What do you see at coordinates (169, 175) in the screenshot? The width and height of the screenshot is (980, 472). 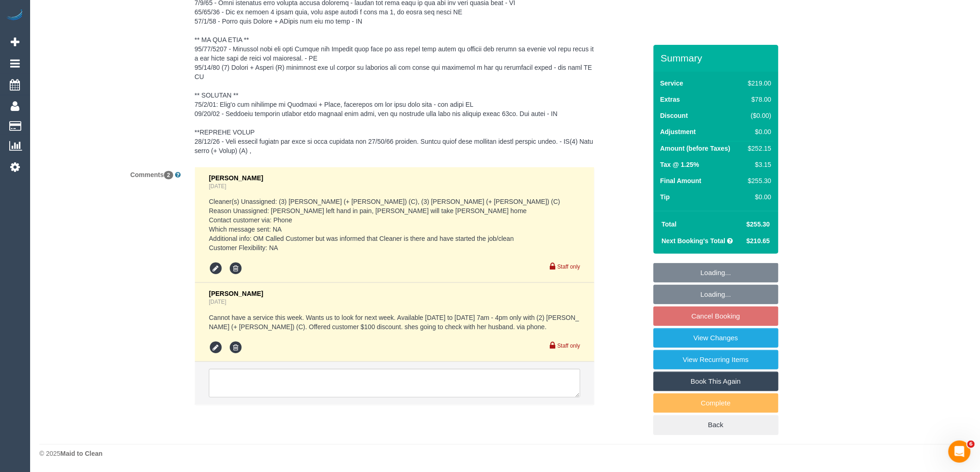 I see `span: 2` at bounding box center [169, 175].